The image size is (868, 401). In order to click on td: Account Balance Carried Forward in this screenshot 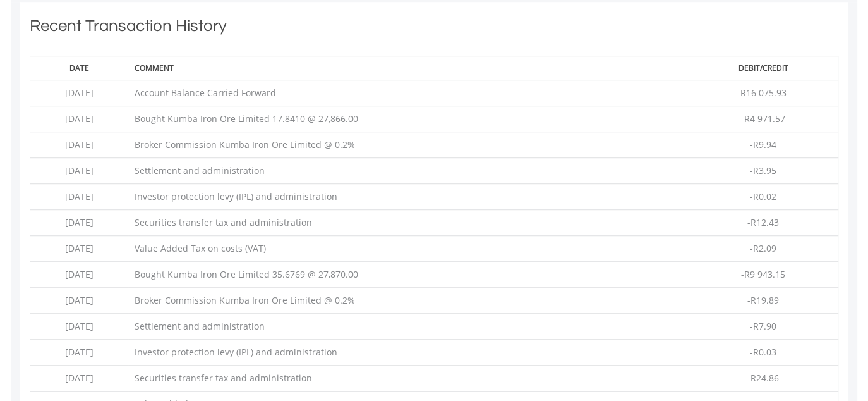, I will do `click(408, 93)`.